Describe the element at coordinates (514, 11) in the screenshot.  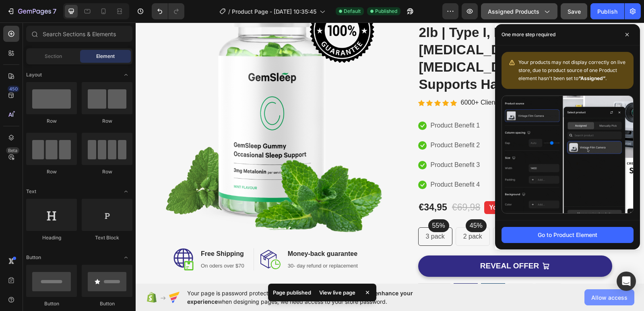
I see `span: Assigned Products` at that location.